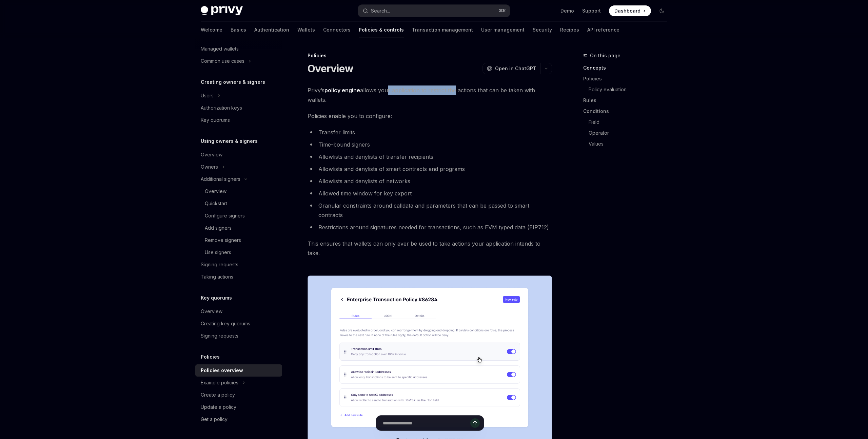 The height and width of the screenshot is (439, 868). What do you see at coordinates (337, 30) in the screenshot?
I see `a: Connectors` at bounding box center [337, 30].